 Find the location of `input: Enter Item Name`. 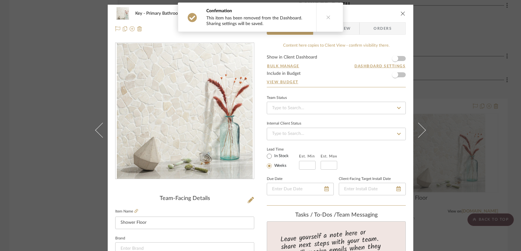

input: Enter Item Name is located at coordinates (185, 223).